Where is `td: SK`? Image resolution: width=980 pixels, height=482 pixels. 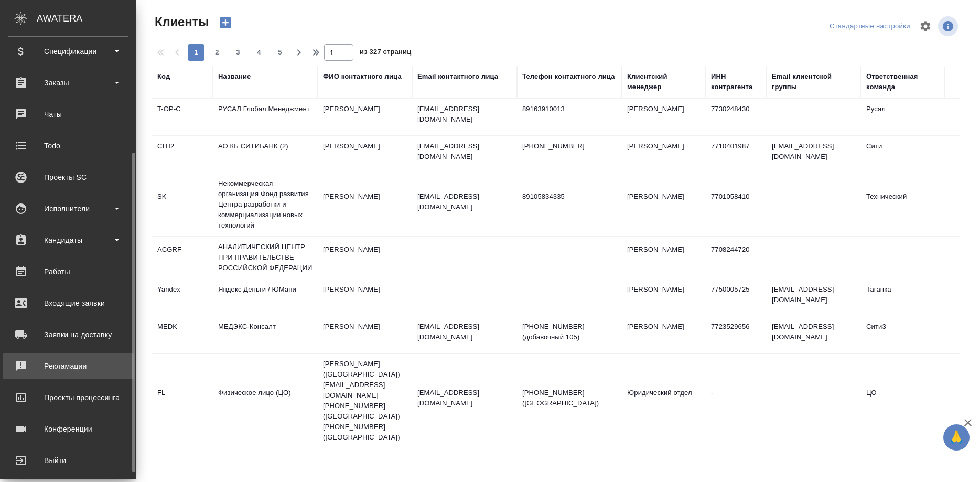 td: SK is located at coordinates (183, 204).